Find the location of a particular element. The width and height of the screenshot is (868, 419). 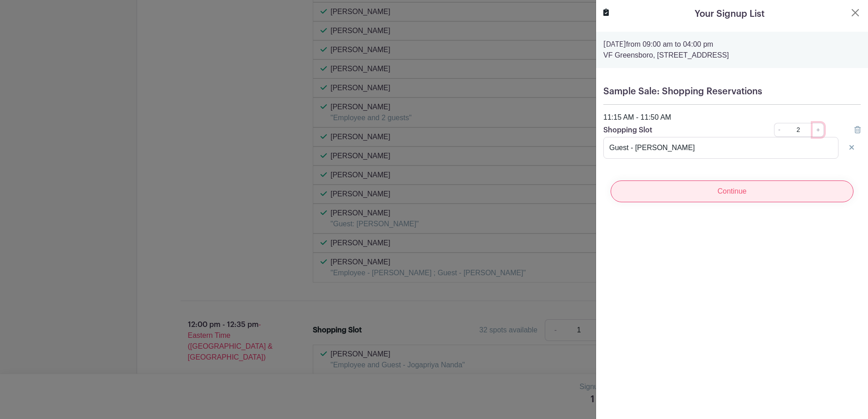

input: Note is located at coordinates (721, 147).